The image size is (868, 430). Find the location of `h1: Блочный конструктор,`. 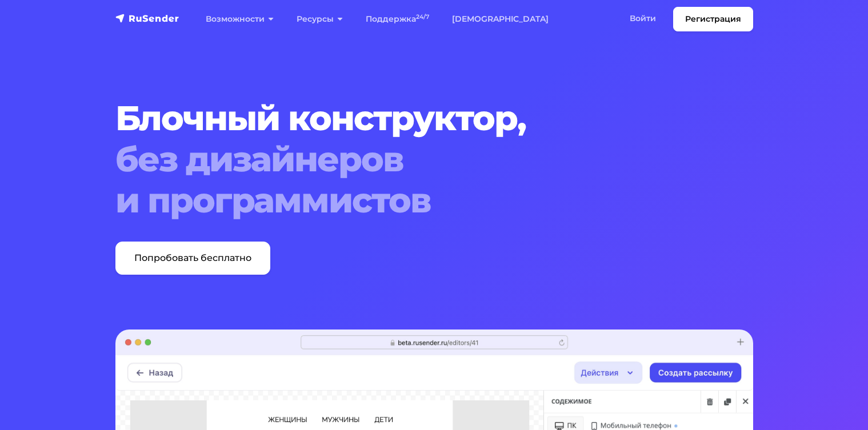

h1: Блочный конструктор, is located at coordinates (407, 159).